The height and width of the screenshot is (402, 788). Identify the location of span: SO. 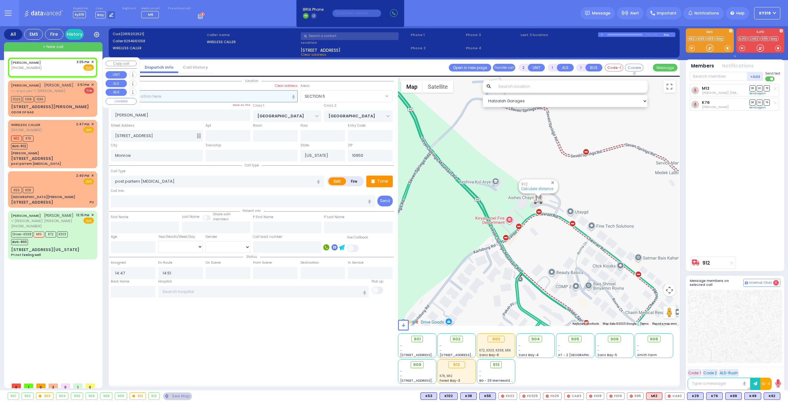
(760, 102).